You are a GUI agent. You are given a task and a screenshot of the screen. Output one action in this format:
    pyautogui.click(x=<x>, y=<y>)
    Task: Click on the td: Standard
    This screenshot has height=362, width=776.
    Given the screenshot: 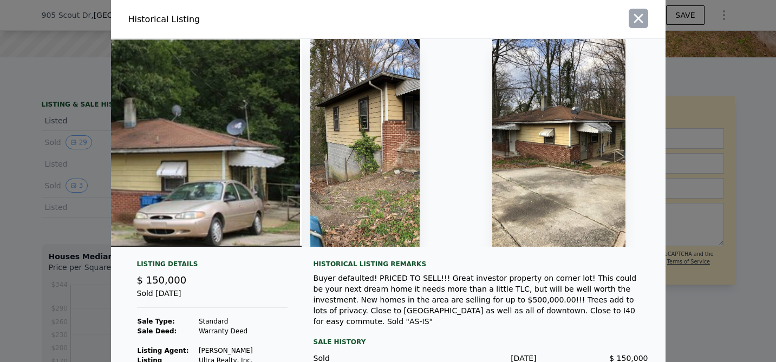 What is the action you would take?
    pyautogui.click(x=243, y=322)
    